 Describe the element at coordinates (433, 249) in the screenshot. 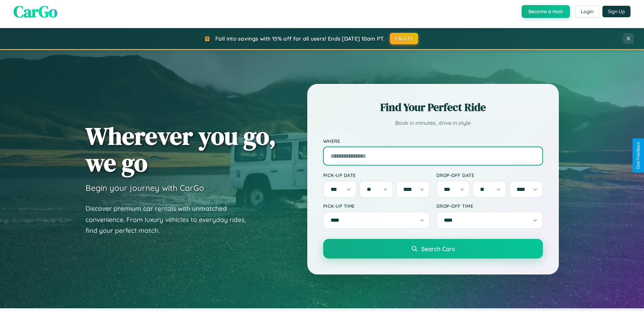

I see `button: Search Cars` at that location.